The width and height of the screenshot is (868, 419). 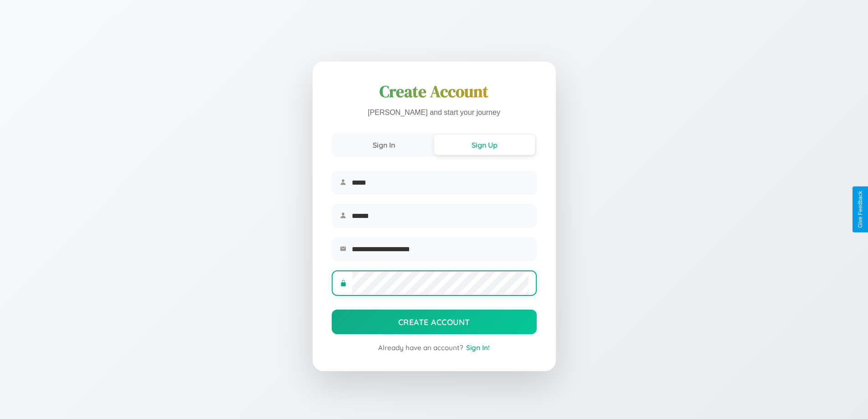 What do you see at coordinates (434, 322) in the screenshot?
I see `button: Create Account` at bounding box center [434, 322].